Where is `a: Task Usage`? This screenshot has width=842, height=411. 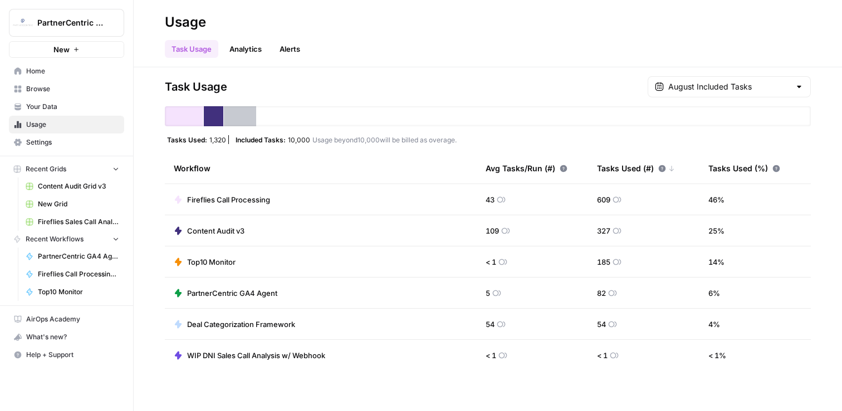 a: Task Usage is located at coordinates (191, 49).